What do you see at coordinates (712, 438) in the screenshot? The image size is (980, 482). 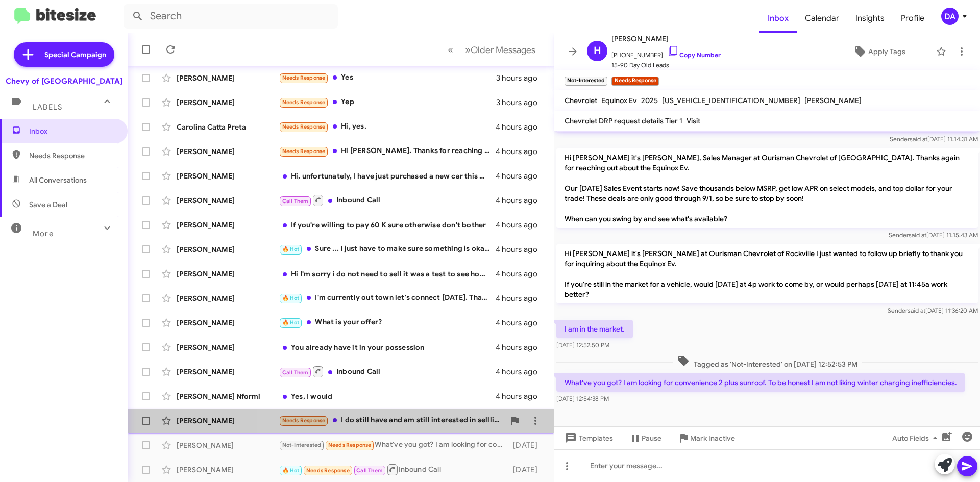 I see `span: Mark Inactive` at bounding box center [712, 438].